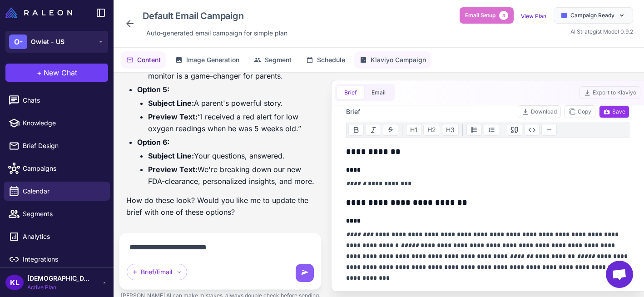 The width and height of the screenshot is (644, 297). Describe the element at coordinates (580, 112) in the screenshot. I see `span: Copy` at that location.